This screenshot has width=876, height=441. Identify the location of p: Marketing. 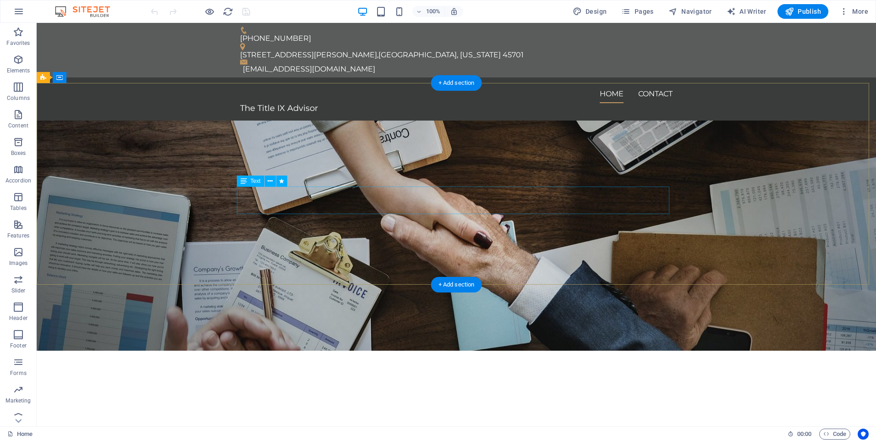
(18, 400).